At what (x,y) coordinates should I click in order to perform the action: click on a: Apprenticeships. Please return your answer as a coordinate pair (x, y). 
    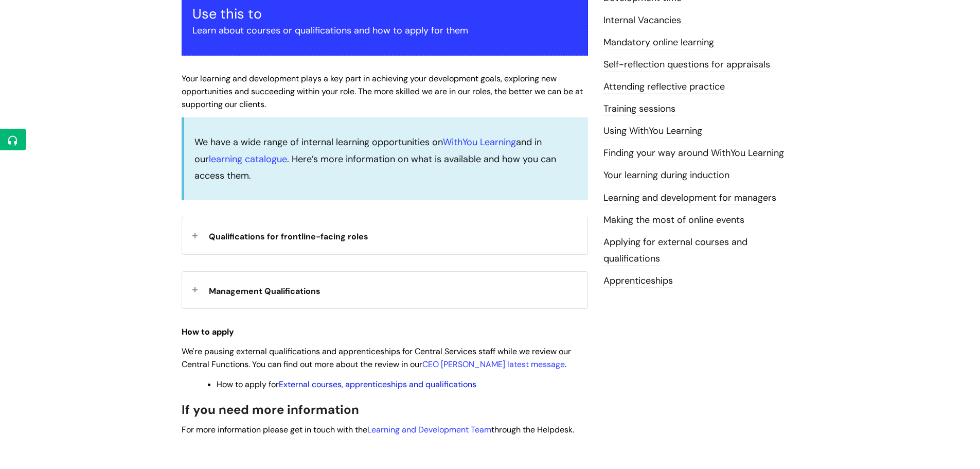
    Looking at the image, I should click on (638, 281).